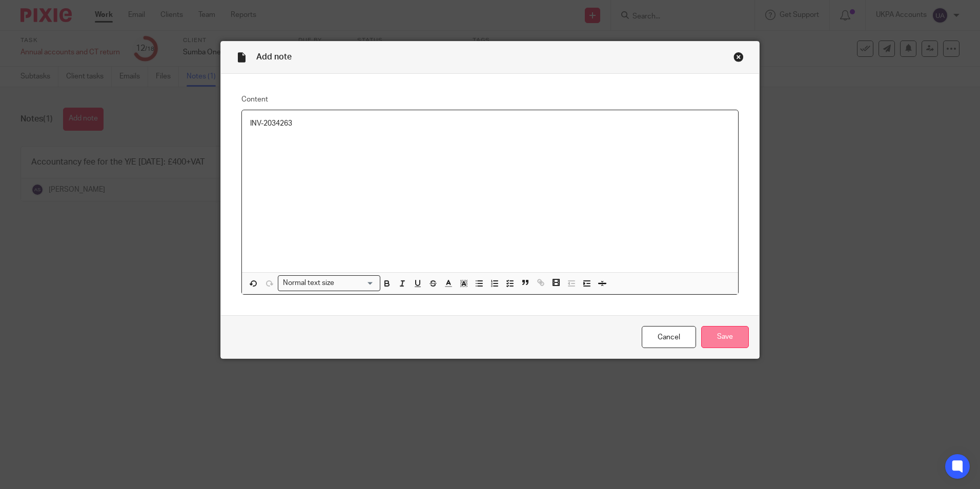  Describe the element at coordinates (274, 57) in the screenshot. I see `span: Add note` at that location.